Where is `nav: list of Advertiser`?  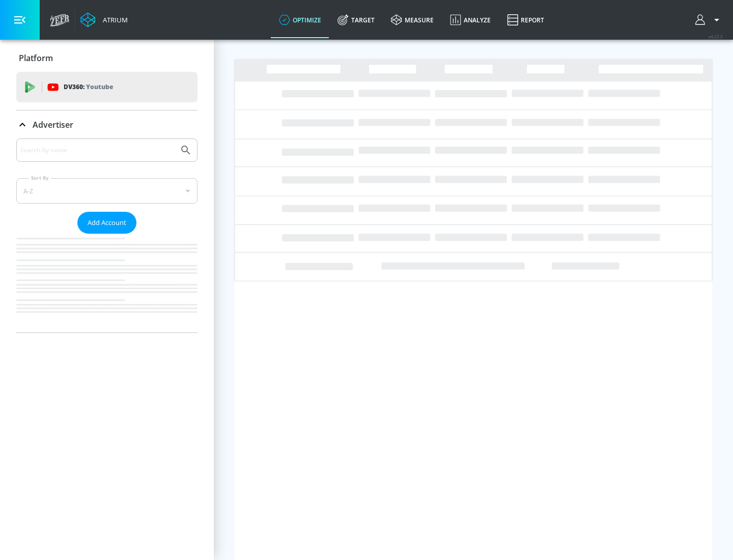 nav: list of Advertiser is located at coordinates (107, 283).